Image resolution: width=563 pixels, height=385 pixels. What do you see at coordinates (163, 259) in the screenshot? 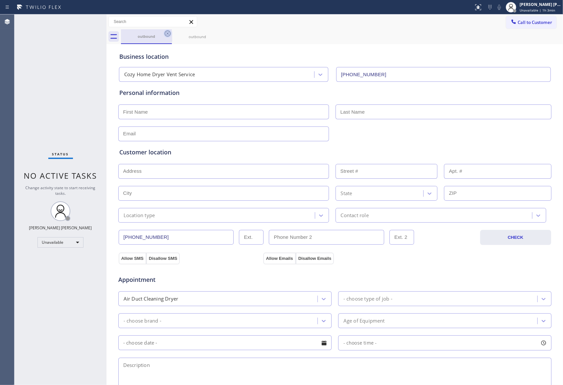
I see `button: Disallow SMS` at bounding box center [163, 259].